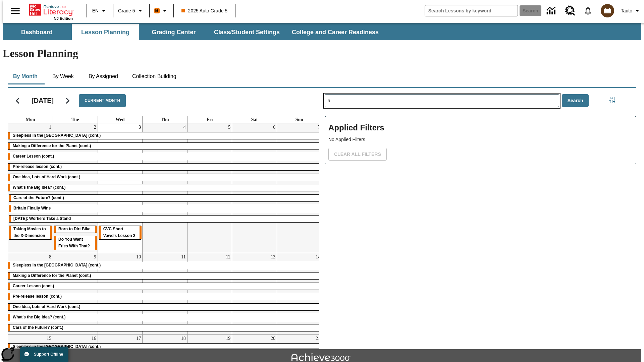 Image resolution: width=644 pixels, height=362 pixels. Describe the element at coordinates (210, 293) in the screenshot. I see `td: September 12, 2025` at that location.